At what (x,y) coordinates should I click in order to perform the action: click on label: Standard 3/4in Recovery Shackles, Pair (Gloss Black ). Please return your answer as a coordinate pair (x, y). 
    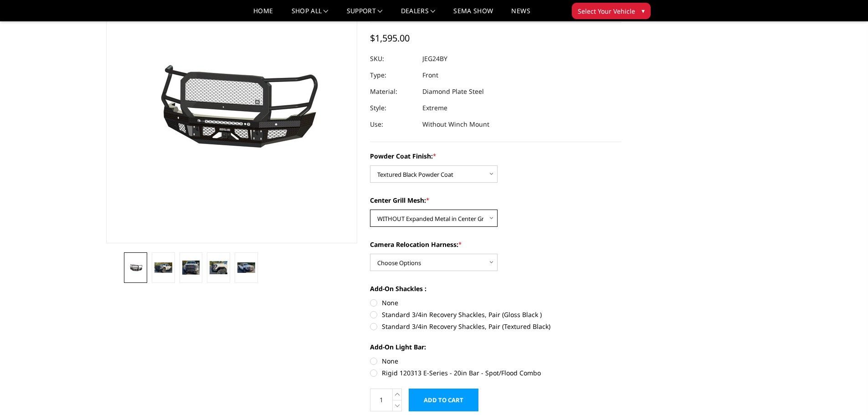
    Looking at the image, I should click on (496, 314).